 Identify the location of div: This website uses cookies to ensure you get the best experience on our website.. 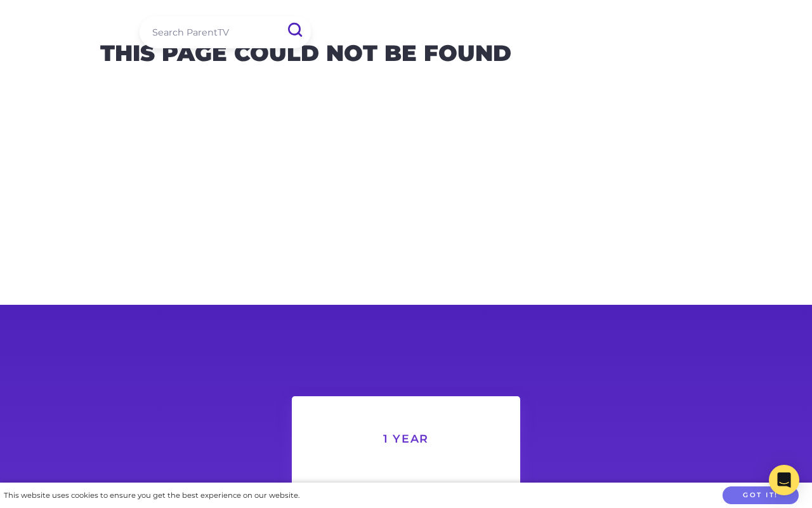
(152, 495).